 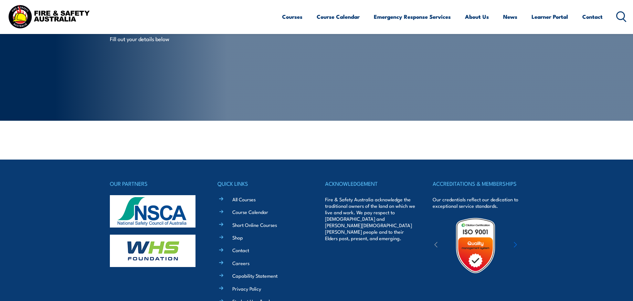 I want to click on img: ewpa-logo, so click(x=533, y=245).